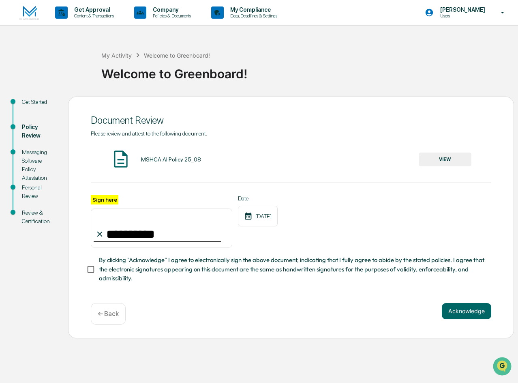 This screenshot has height=383, width=518. I want to click on div: We're available if you need us!, so click(65, 73).